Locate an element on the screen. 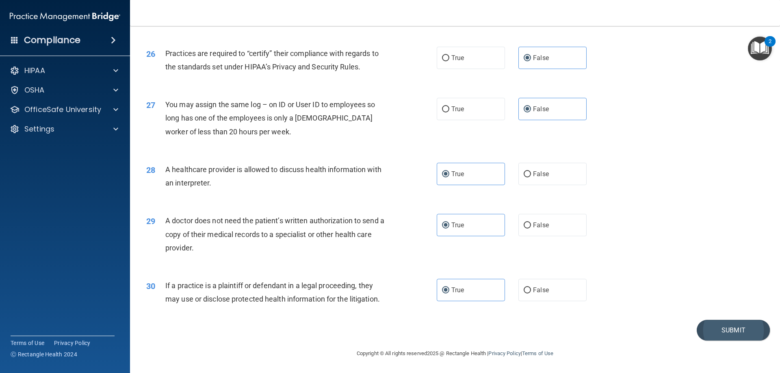 This screenshot has height=373, width=780. span: 28 is located at coordinates (151, 170).